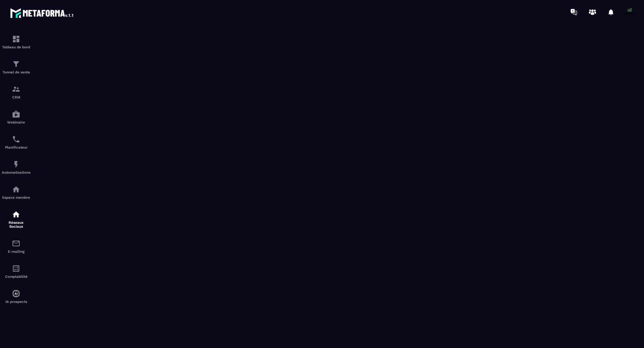 Image resolution: width=644 pixels, height=348 pixels. Describe the element at coordinates (16, 197) in the screenshot. I see `p: Espace membre` at that location.